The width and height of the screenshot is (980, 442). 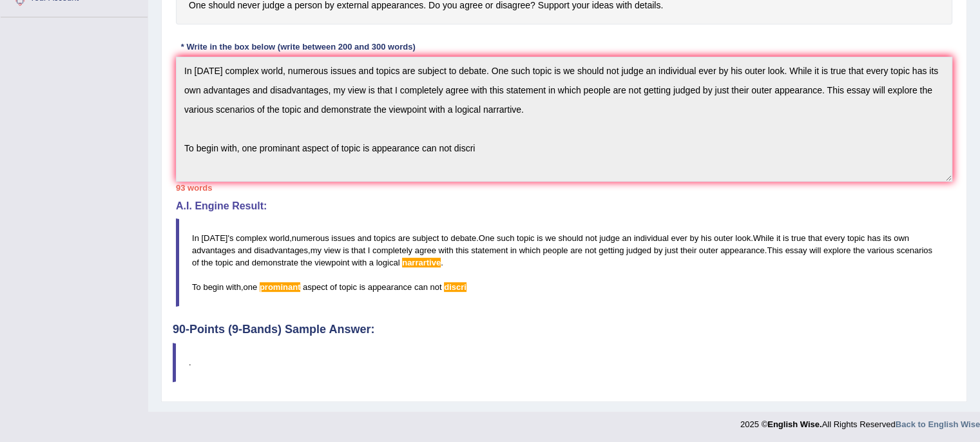 What do you see at coordinates (860, 420) in the screenshot?
I see `div: 2025 © All Rights Reserved` at bounding box center [860, 420].